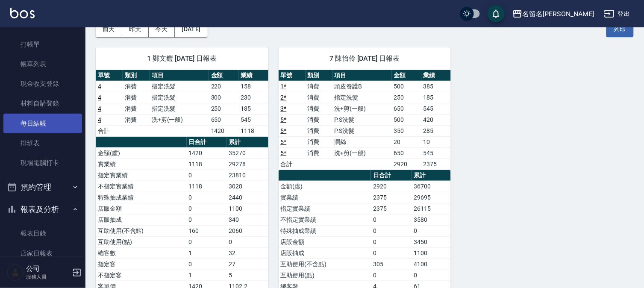 This screenshot has width=644, height=288. Describe the element at coordinates (43, 64) in the screenshot. I see `a: 帳單列表` at that location.